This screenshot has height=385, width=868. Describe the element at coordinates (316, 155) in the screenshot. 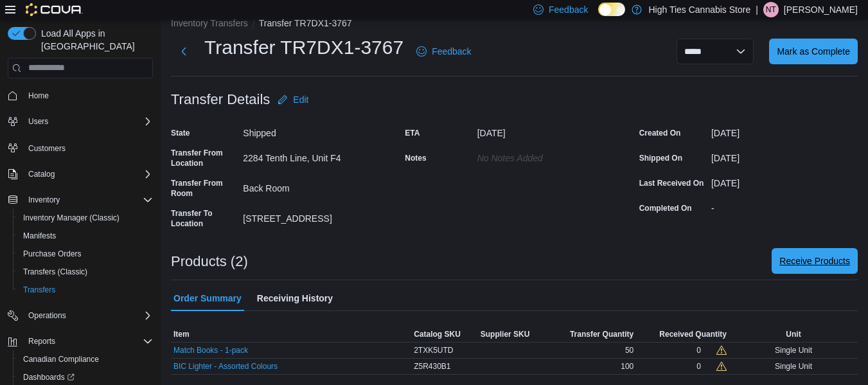

I see `div: 2284 Tenth Line, Unit F4` at that location.